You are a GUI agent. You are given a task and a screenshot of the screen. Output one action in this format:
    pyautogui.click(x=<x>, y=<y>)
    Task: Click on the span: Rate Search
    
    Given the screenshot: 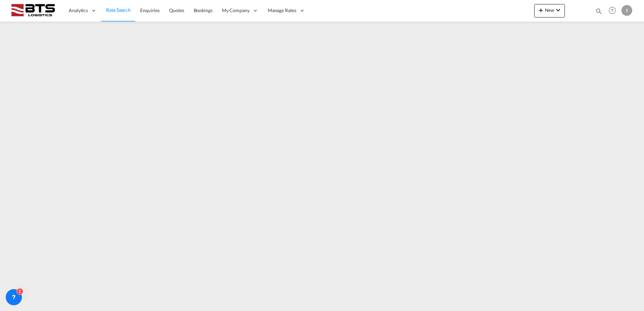 What is the action you would take?
    pyautogui.click(x=118, y=10)
    